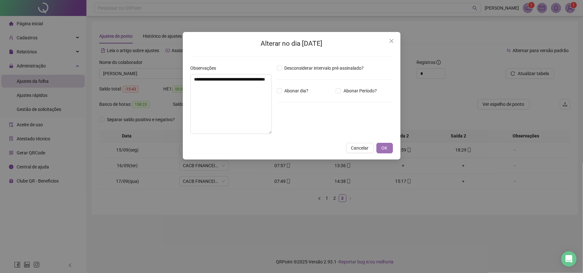  What do you see at coordinates (296, 91) in the screenshot?
I see `span: Abonar dia?` at bounding box center [296, 91].